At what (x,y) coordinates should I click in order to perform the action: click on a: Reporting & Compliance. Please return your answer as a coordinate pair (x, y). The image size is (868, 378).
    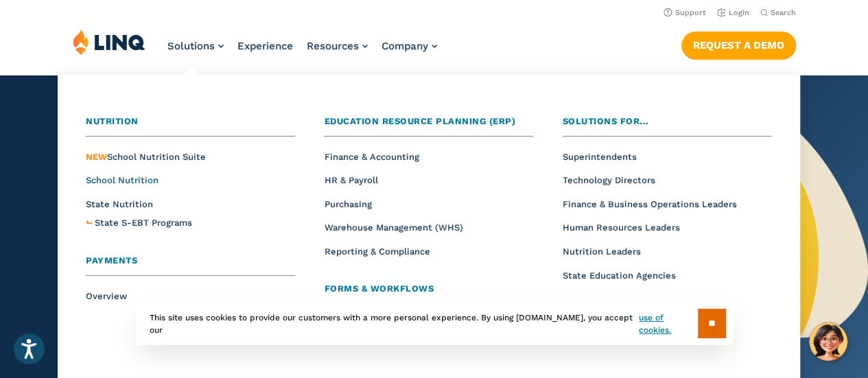
    Looking at the image, I should click on (376, 251).